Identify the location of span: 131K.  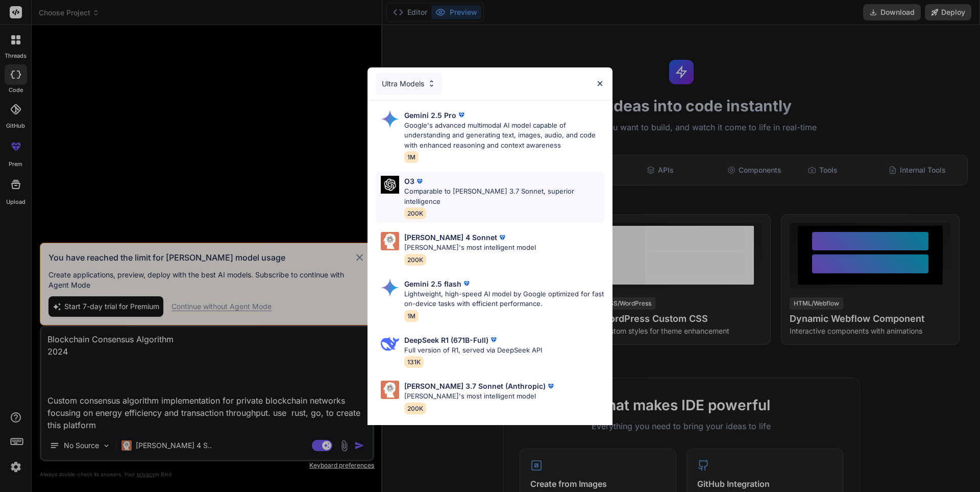
(414, 361).